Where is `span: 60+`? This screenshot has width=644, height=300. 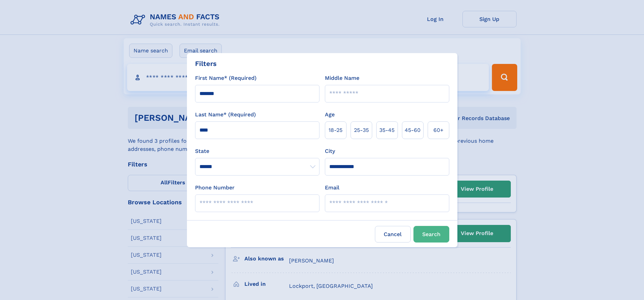
span: 60+ is located at coordinates (438, 130).